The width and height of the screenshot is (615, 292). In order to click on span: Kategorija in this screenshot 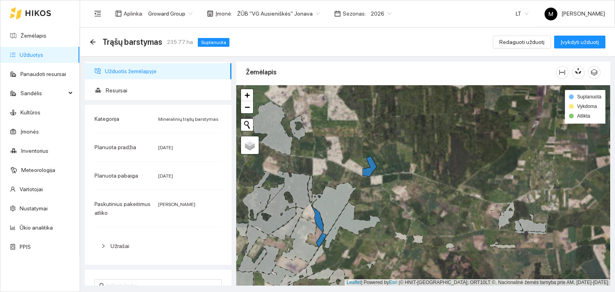, I will do `click(107, 119)`.